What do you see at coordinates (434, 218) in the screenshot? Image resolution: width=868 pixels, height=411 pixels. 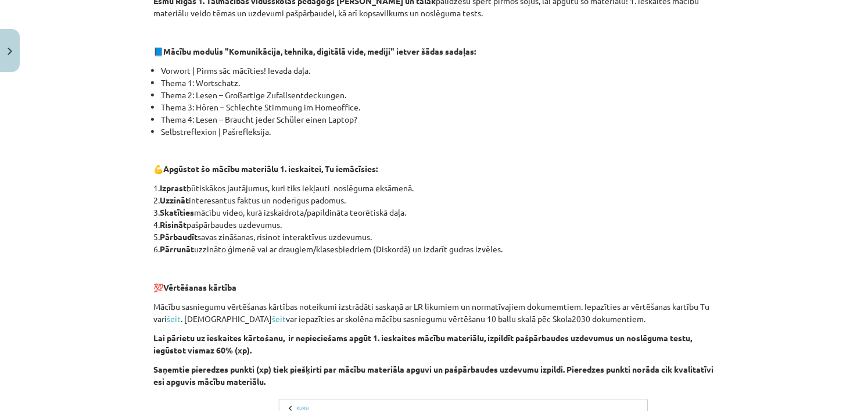 I see `p: 1. būtiskākos jautājumus, kuri tiks iekļauti noslēguma eksāmenā. 2. interesantus faktus un noderī...` at bounding box center [434, 218].